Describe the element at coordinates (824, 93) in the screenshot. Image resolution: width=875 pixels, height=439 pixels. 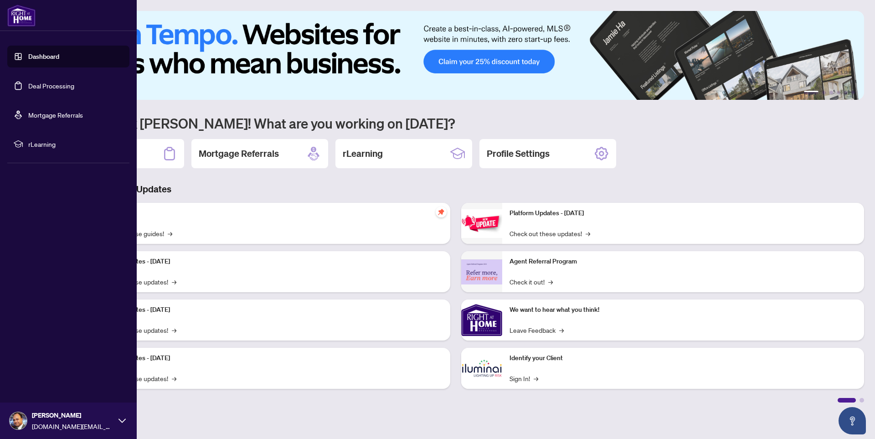
I see `button: 2` at that location.